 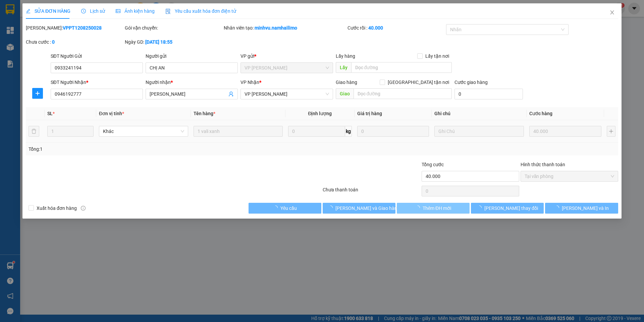 I want to click on div: SĐT Người Nhận, so click(x=96, y=82).